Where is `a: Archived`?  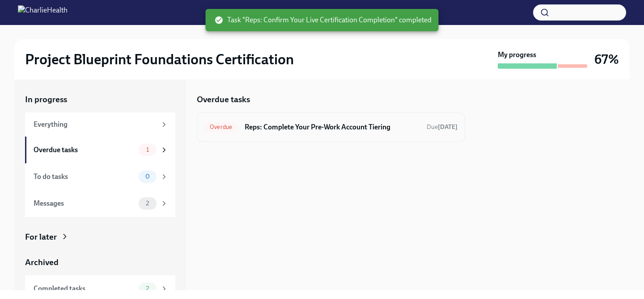 a: Archived is located at coordinates (100, 263).